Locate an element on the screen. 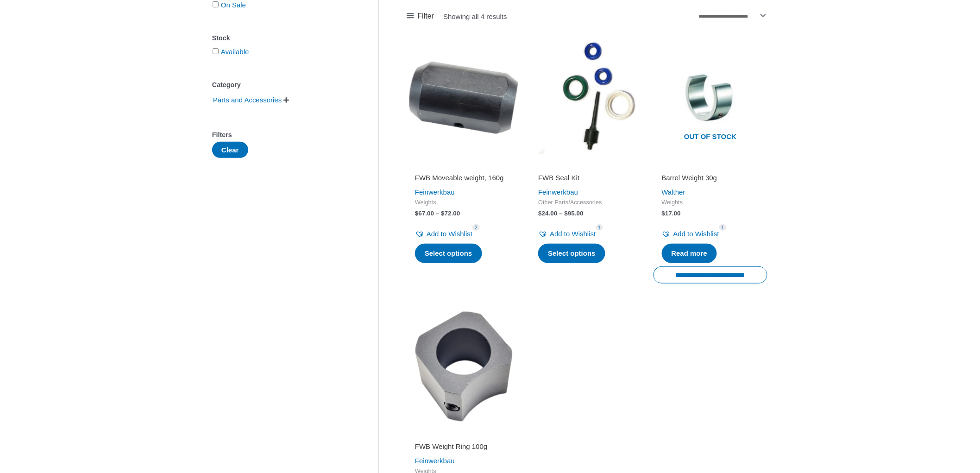  a: Barrel Weight 30g is located at coordinates (710, 179).